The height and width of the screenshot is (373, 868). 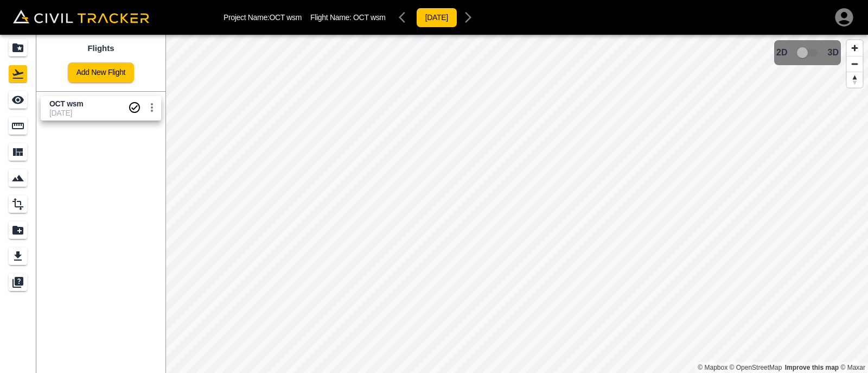 What do you see at coordinates (855, 48) in the screenshot?
I see `button: Zoom in` at bounding box center [855, 48].